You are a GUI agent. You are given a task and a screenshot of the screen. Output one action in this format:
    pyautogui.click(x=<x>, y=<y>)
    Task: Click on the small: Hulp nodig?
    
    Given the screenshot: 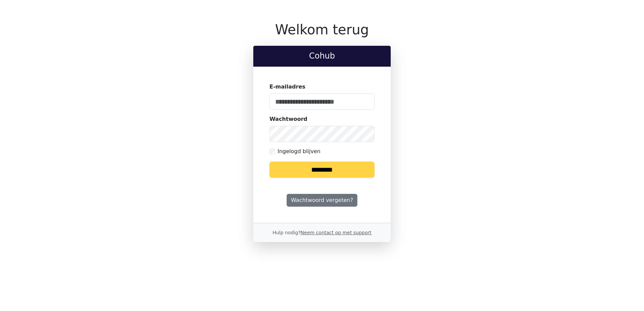 What is the action you would take?
    pyautogui.click(x=322, y=232)
    